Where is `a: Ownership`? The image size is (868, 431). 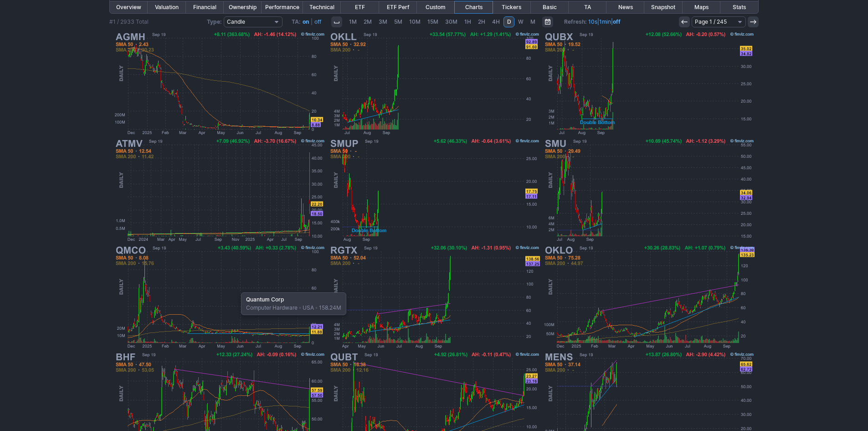
a: Ownership is located at coordinates (243, 7).